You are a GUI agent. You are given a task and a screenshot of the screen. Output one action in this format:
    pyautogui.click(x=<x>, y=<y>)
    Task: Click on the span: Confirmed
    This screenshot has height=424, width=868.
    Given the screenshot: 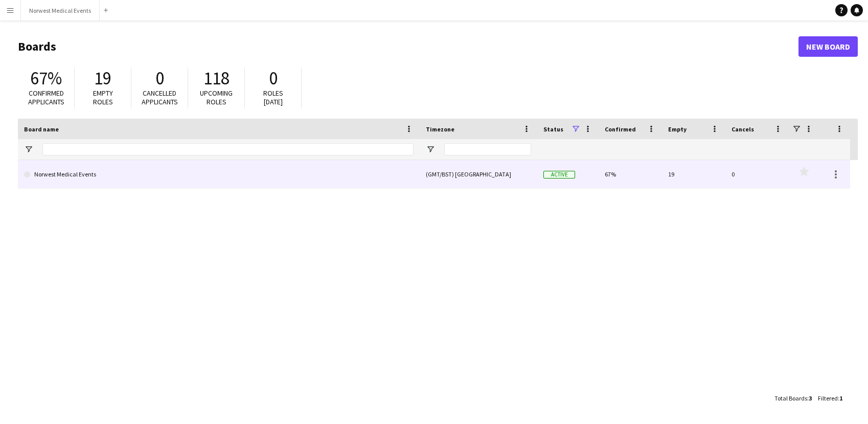 What is the action you would take?
    pyautogui.click(x=621, y=129)
    